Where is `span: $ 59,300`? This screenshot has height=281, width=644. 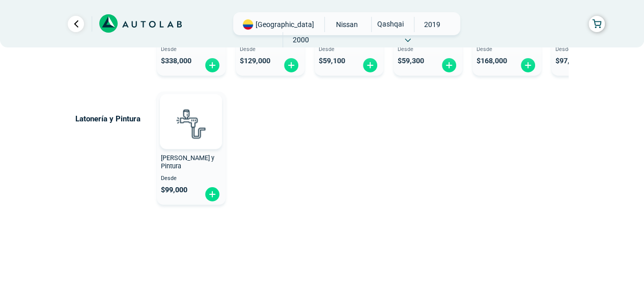 span: $ 59,300 is located at coordinates (411, 61).